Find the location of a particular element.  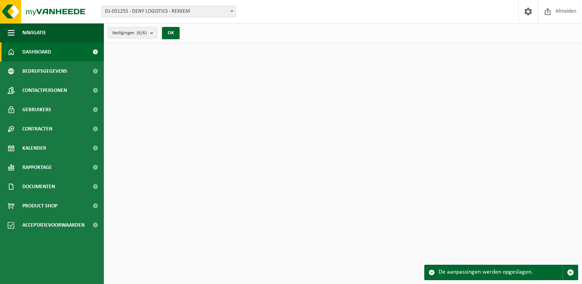

count: (6/6) is located at coordinates (141, 33).